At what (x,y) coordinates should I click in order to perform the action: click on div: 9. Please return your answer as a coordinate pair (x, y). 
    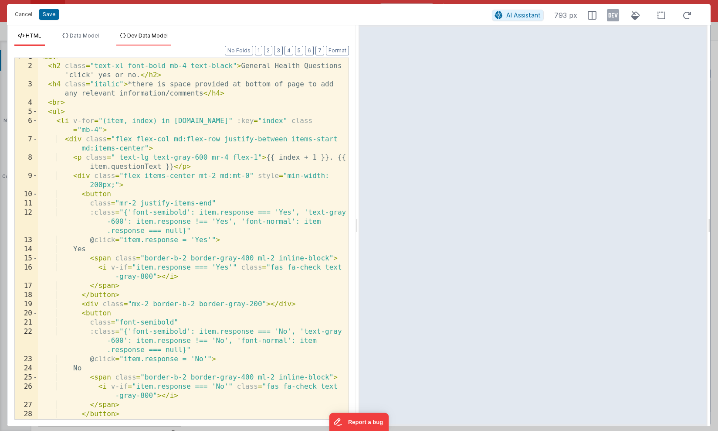
    Looking at the image, I should click on (26, 180).